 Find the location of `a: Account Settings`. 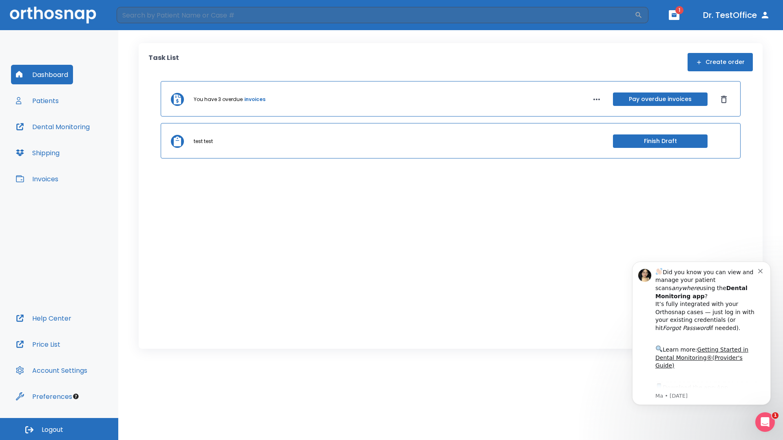

a: Account Settings is located at coordinates (51, 371).